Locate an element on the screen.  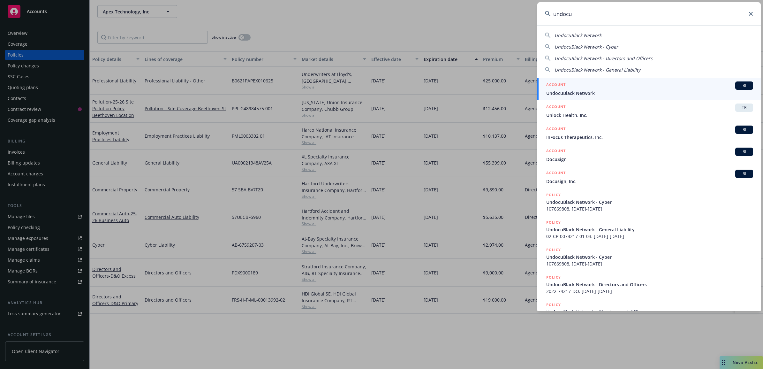
a: ACCOUNTBIDocusign, Inc. is located at coordinates (649, 177).